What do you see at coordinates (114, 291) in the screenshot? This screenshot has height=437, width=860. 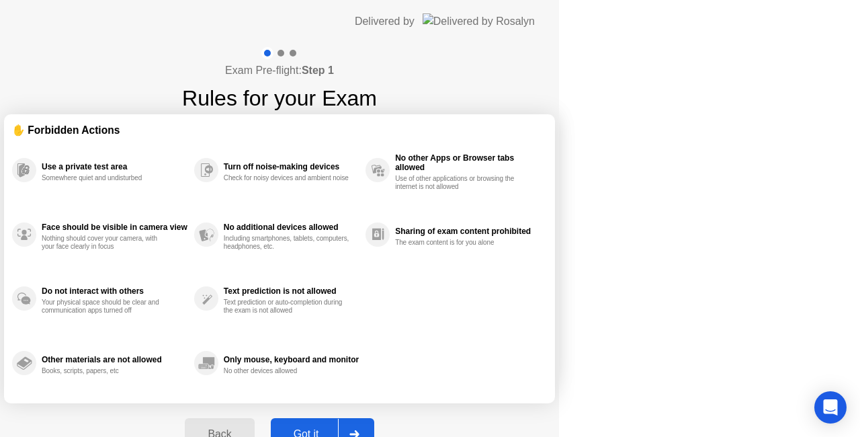 I see `div: Do not interact with others` at bounding box center [114, 291].